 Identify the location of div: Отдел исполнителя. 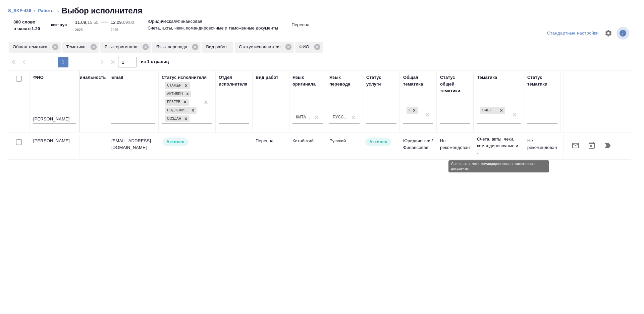
(234, 81).